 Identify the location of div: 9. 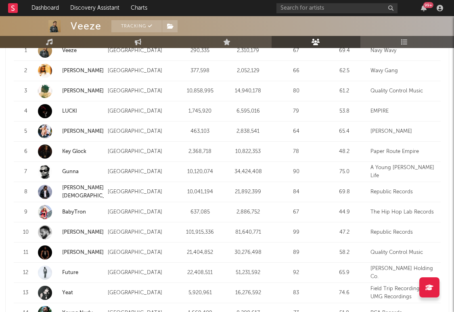
(26, 212).